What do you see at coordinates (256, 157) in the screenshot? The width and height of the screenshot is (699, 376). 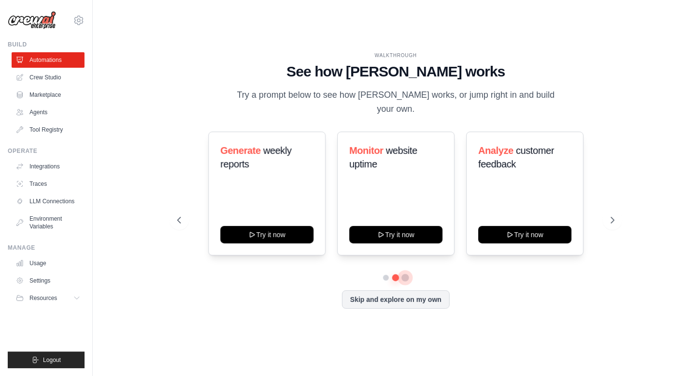 I see `span: weekly reports` at bounding box center [256, 157].